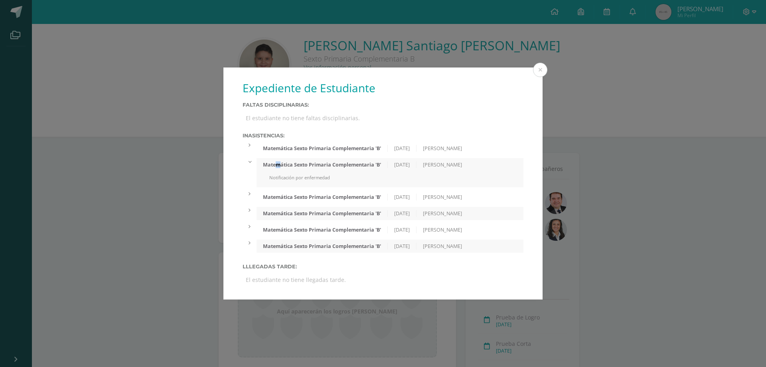 The height and width of the screenshot is (367, 766). Describe the element at coordinates (390, 181) in the screenshot. I see `div: Notificación por enfermedad` at that location.